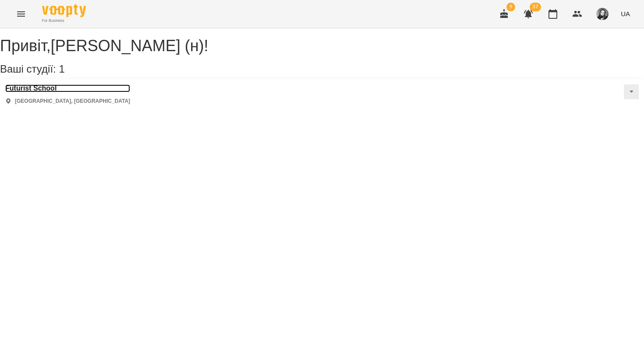 The width and height of the screenshot is (644, 349). Describe the element at coordinates (535, 7) in the screenshot. I see `span: 37` at that location.